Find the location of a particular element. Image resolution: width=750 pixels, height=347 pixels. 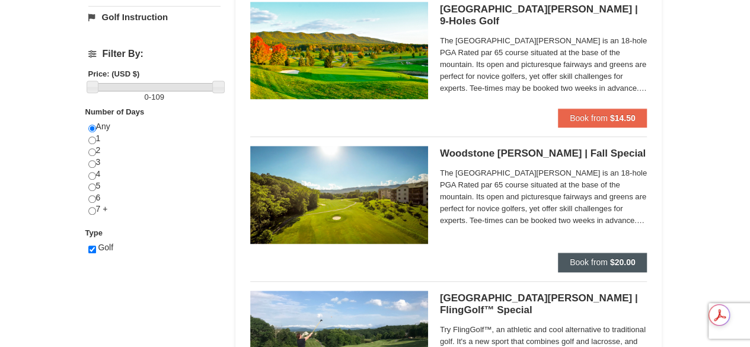

button: Book from $20.00 is located at coordinates (603, 262).